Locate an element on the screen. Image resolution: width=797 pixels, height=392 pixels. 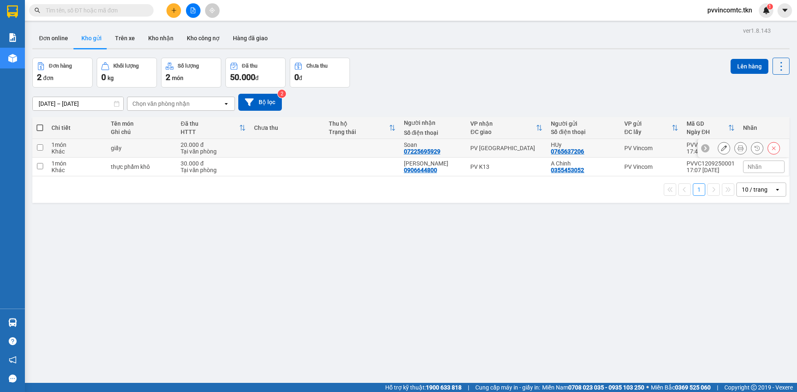
div: ver 1.8.143 is located at coordinates (757, 31).